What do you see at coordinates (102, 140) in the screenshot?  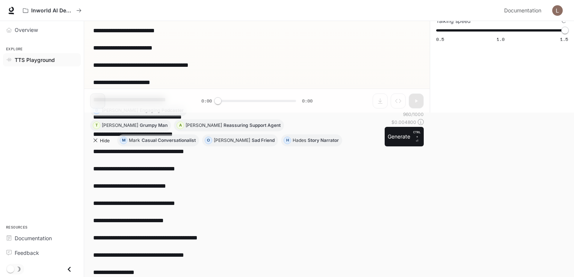 I see `button: Hide` at bounding box center [102, 140].